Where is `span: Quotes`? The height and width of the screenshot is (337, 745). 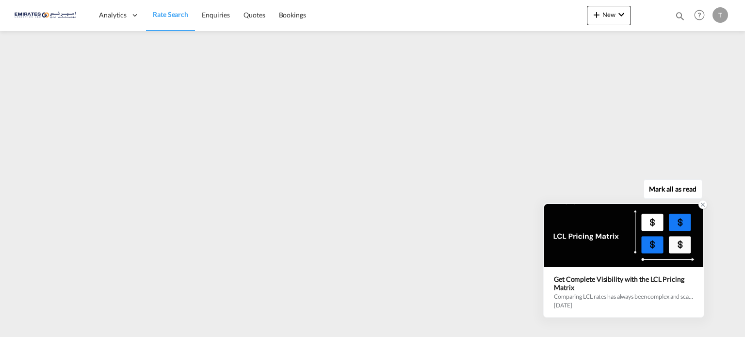 span: Quotes is located at coordinates (254, 15).